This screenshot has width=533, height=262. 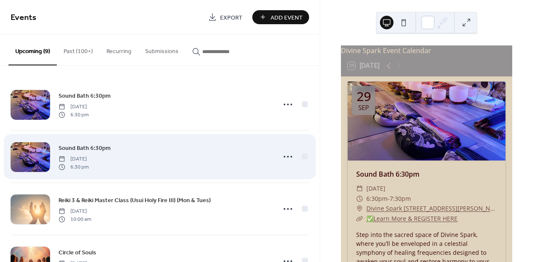 What do you see at coordinates (77, 252) in the screenshot?
I see `span: Circle of Souls` at bounding box center [77, 252].